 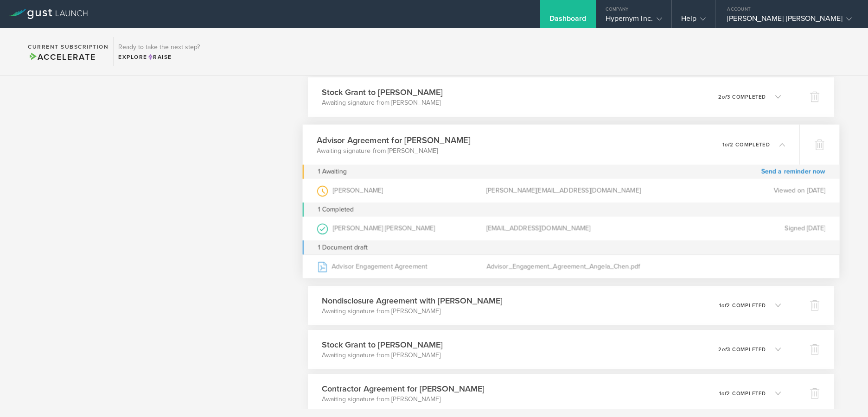 What do you see at coordinates (401, 266) in the screenshot?
I see `div: Advisor Engagement Agreement` at bounding box center [401, 266].